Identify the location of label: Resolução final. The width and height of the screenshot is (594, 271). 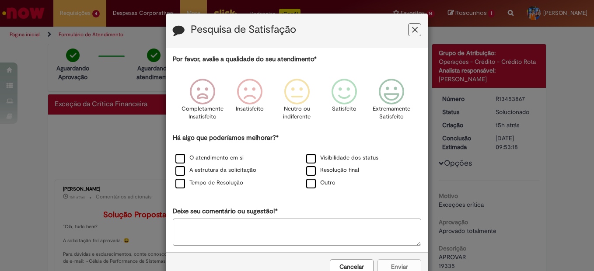
(332, 170).